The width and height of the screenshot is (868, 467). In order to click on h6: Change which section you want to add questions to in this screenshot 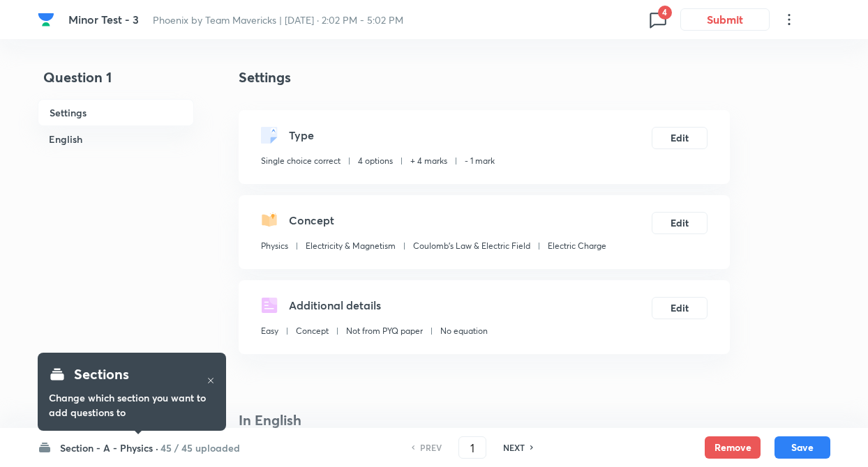, I will do `click(131, 405)`.